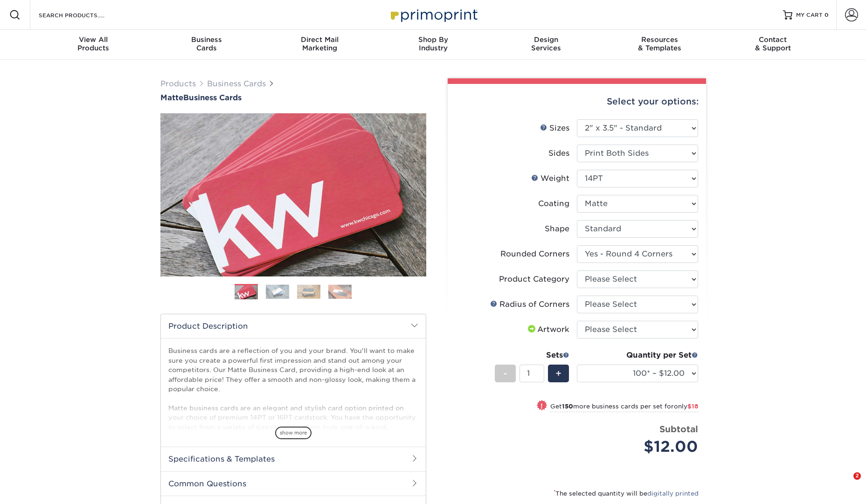 Image resolution: width=866 pixels, height=504 pixels. Describe the element at coordinates (532, 355) in the screenshot. I see `div: Sets` at that location.